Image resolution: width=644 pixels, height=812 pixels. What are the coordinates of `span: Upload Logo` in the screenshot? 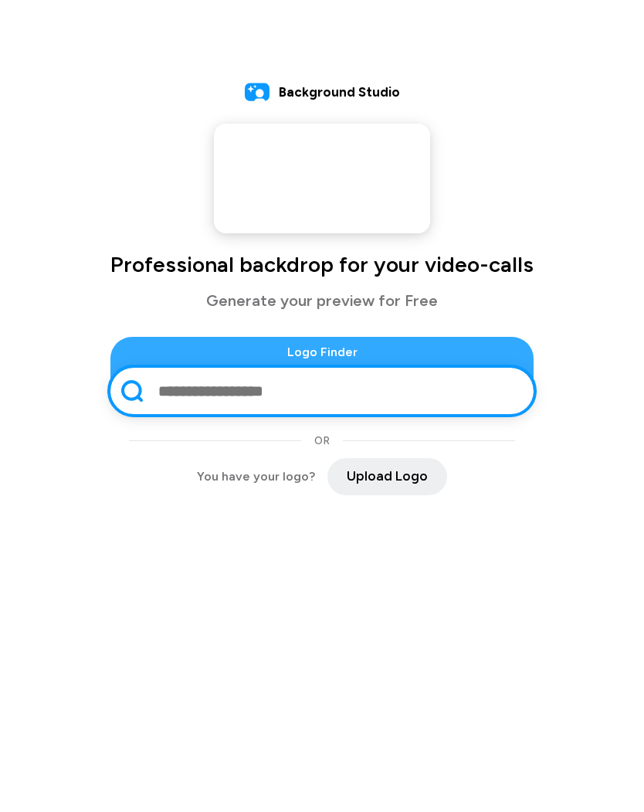 It's located at (387, 477).